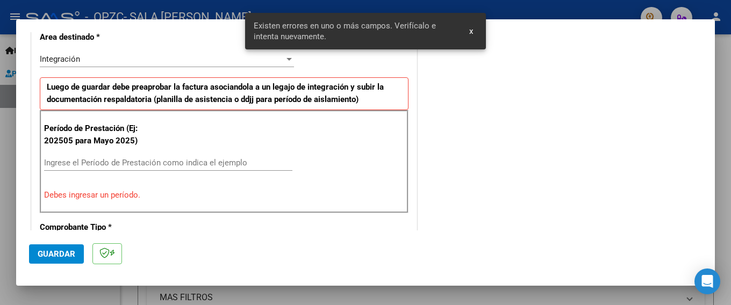 Image resolution: width=731 pixels, height=305 pixels. I want to click on p: Area destinado *, so click(95, 37).